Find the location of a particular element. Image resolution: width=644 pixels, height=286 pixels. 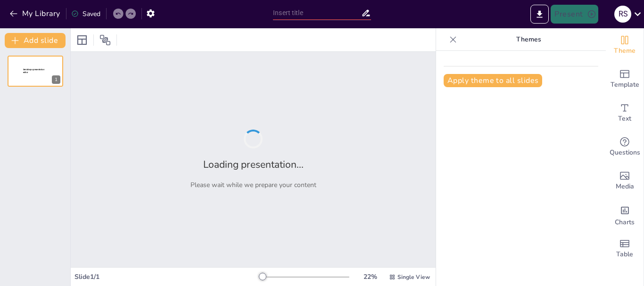

div: Add charts and graphs is located at coordinates (625, 215).